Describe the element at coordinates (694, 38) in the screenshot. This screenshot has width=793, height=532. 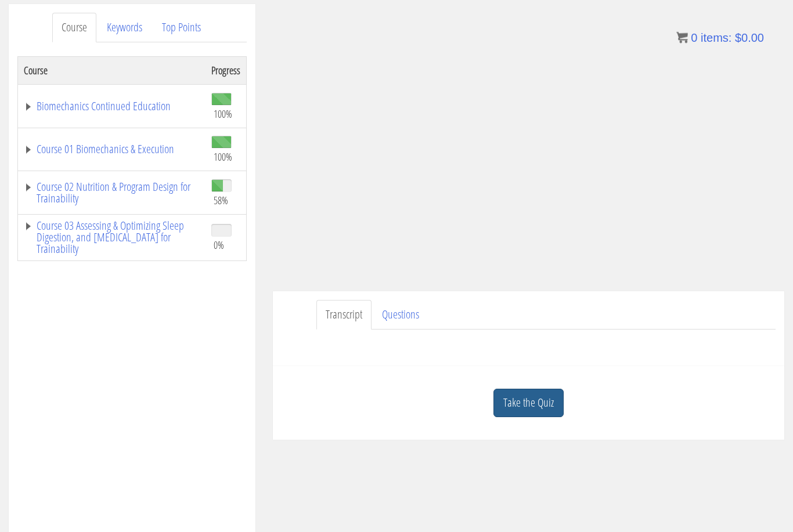
I see `span: 0` at that location.